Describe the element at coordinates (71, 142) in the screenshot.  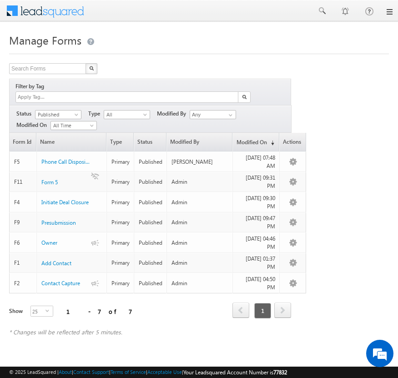
I see `a: Name` at that location.